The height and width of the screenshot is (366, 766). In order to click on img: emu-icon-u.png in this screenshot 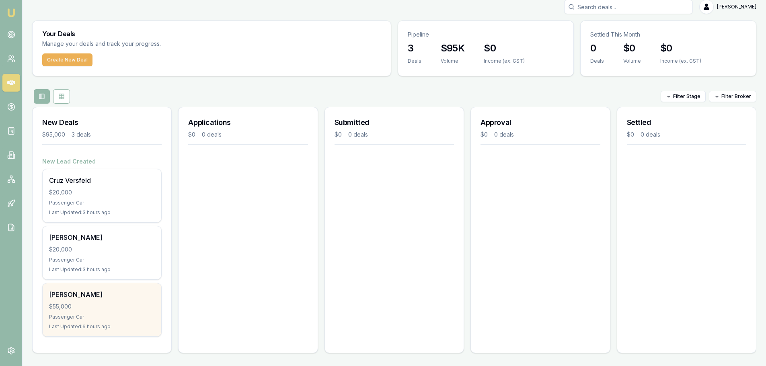, I will do `click(11, 13)`.